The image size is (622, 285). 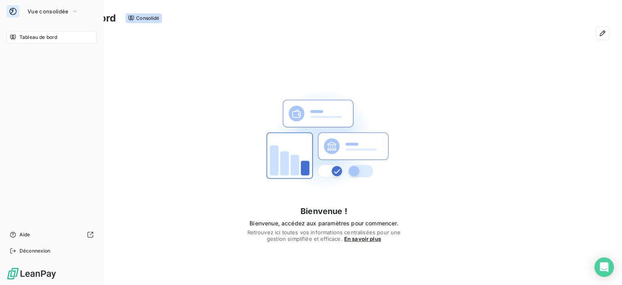 What do you see at coordinates (324, 211) in the screenshot?
I see `h4: Bienvenue !` at bounding box center [324, 211].